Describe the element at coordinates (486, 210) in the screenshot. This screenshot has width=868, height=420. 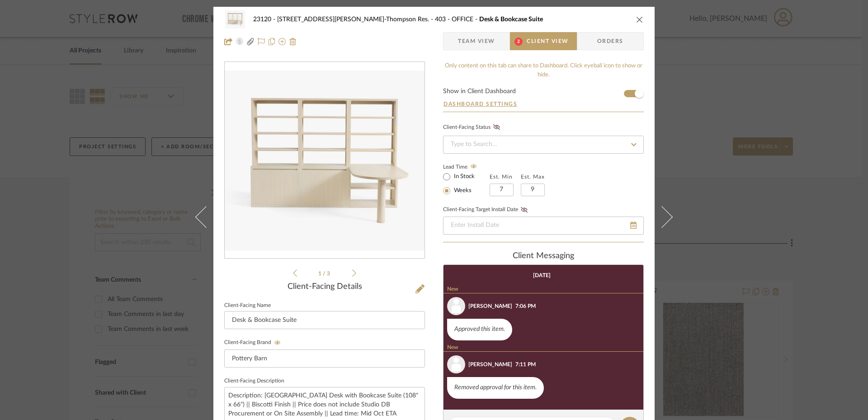
I see `label: Client-Facing Target Install Date` at that location.